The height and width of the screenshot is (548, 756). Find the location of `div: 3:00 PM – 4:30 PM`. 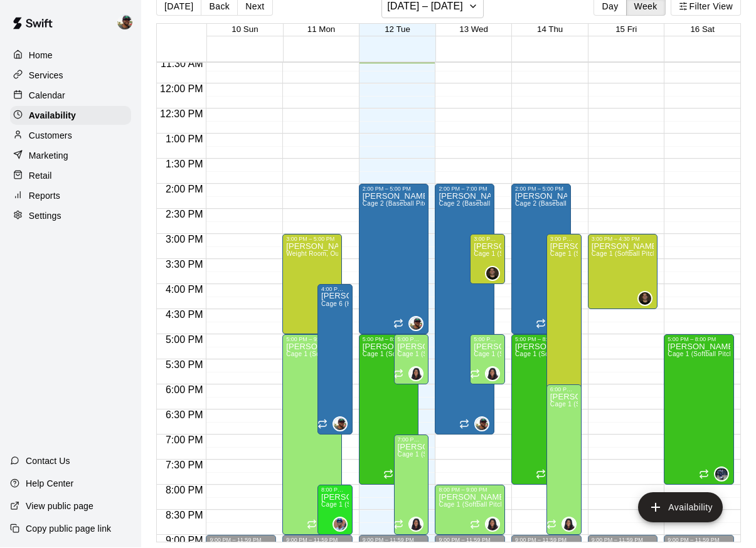

div: 3:00 PM – 4:30 PM is located at coordinates (623, 239).